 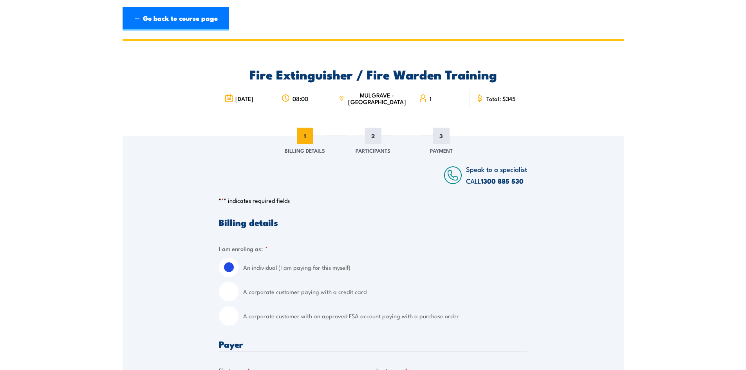 I want to click on a: 1300 885 530, so click(x=502, y=181).